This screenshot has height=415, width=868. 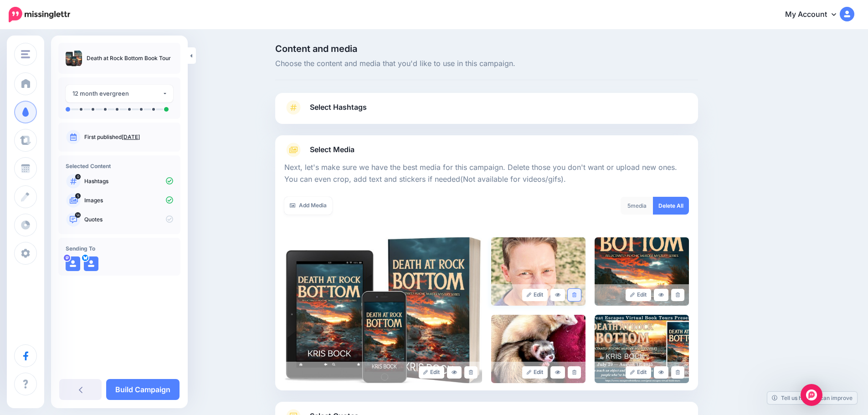 What do you see at coordinates (39, 15) in the screenshot?
I see `img: Missinglettr` at bounding box center [39, 15].